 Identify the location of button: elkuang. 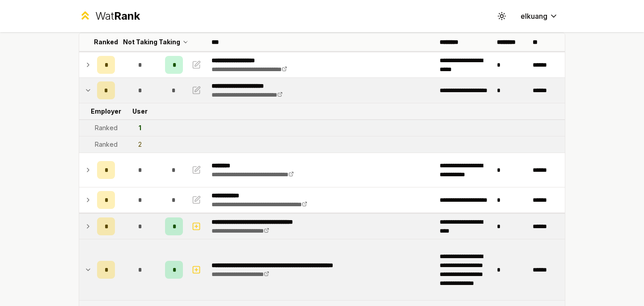
(540, 16).